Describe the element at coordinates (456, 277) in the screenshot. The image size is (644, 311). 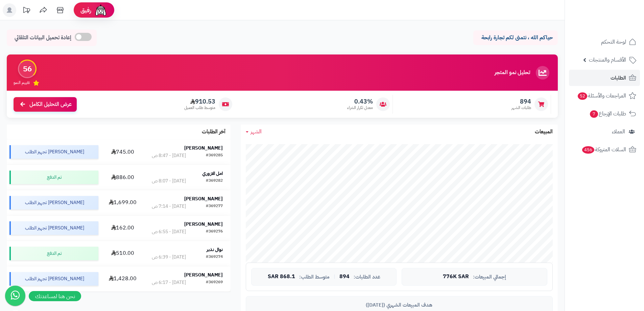
I see `span: 776K SAR` at that location.